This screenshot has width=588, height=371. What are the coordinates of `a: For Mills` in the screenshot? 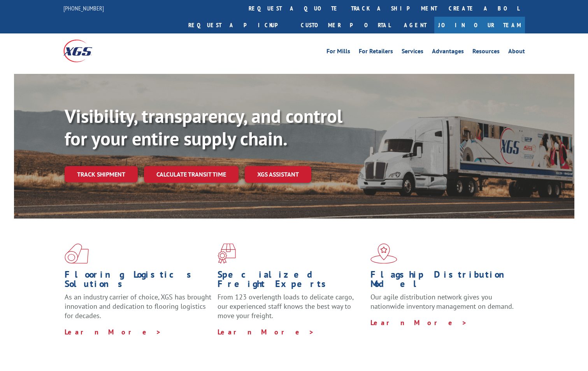 It's located at (338, 52).